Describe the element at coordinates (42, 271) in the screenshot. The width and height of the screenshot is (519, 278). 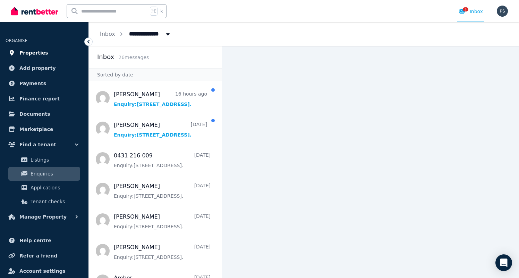
I see `span: Account settings` at that location.